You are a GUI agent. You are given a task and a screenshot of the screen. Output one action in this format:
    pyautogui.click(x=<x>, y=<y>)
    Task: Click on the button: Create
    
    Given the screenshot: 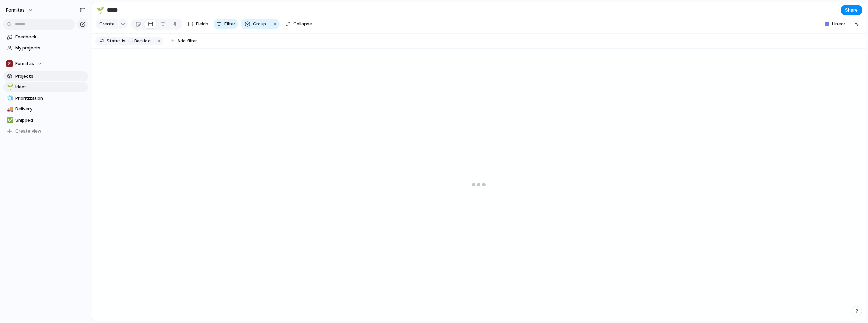 What is the action you would take?
    pyautogui.click(x=107, y=24)
    